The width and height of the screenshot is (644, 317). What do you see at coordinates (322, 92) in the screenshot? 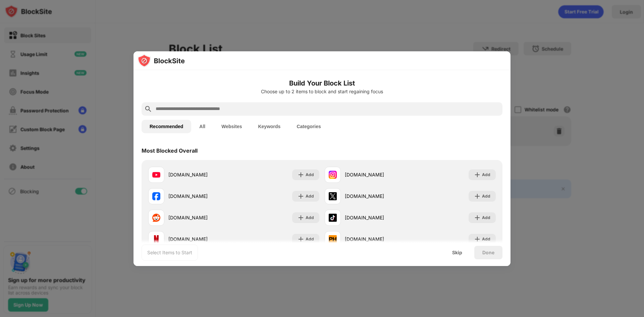
I see `div: Choose up to 2 items to block and start regaining focus` at bounding box center [322, 92].